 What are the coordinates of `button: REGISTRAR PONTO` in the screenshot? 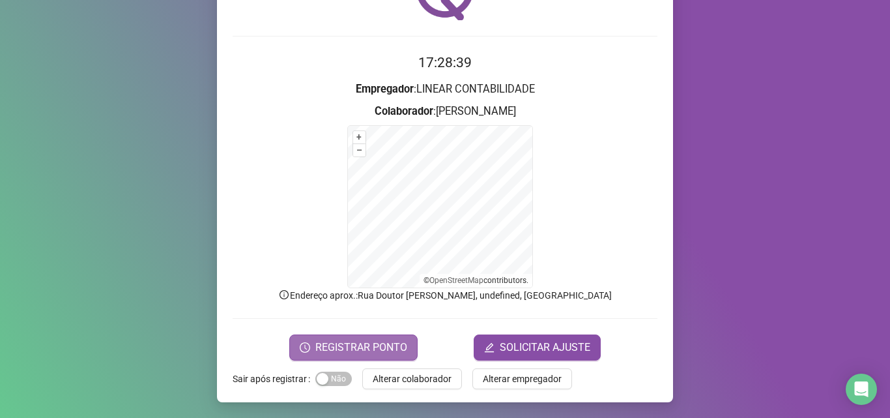 It's located at (353, 347).